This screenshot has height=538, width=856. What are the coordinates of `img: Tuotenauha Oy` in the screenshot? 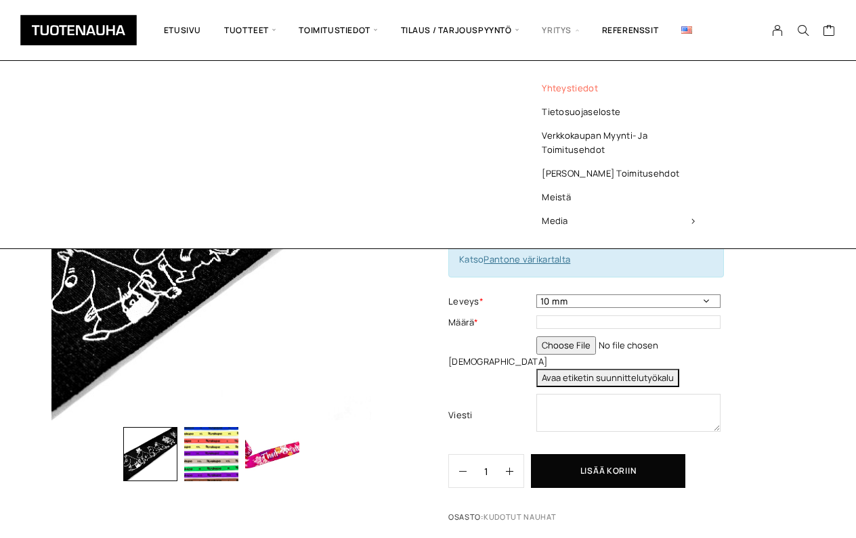 It's located at (79, 30).